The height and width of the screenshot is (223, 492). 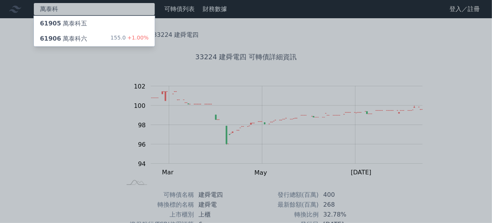 What do you see at coordinates (63, 24) in the screenshot?
I see `div: 萬泰科五` at bounding box center [63, 24].